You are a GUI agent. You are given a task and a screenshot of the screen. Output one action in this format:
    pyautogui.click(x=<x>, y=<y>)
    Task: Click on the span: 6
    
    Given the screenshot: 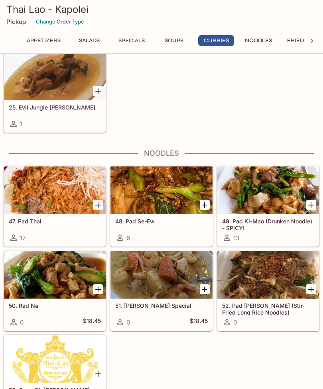 What is the action you would take?
    pyautogui.click(x=128, y=238)
    